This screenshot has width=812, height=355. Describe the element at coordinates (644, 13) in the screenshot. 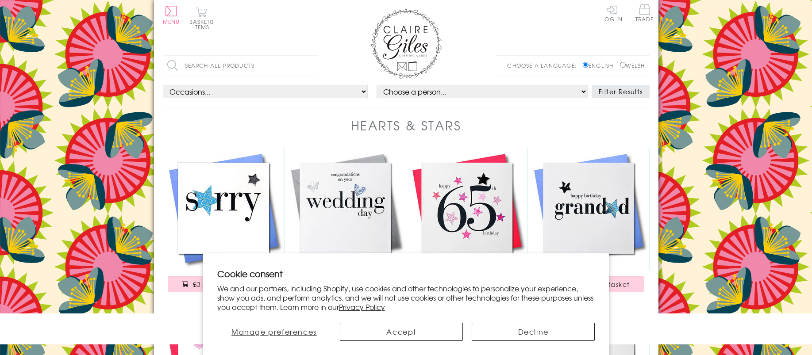

I see `span: Trade` at that location.